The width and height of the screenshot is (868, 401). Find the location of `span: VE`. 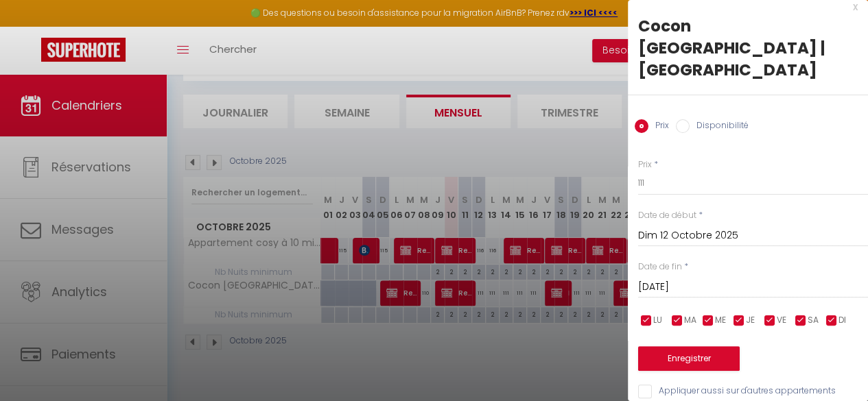

span: VE is located at coordinates (781, 320).